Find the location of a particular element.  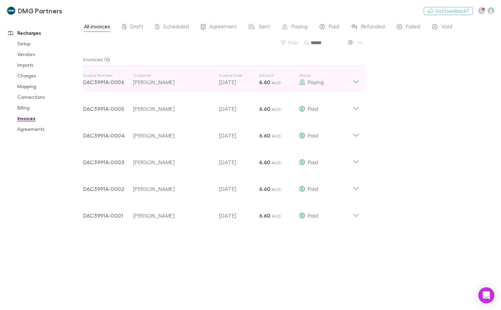

span: Void is located at coordinates (447, 27).